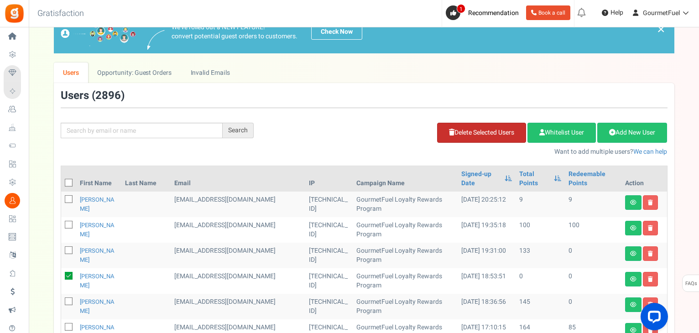  What do you see at coordinates (93, 96) in the screenshot?
I see `h3: Users ( )` at bounding box center [93, 96].